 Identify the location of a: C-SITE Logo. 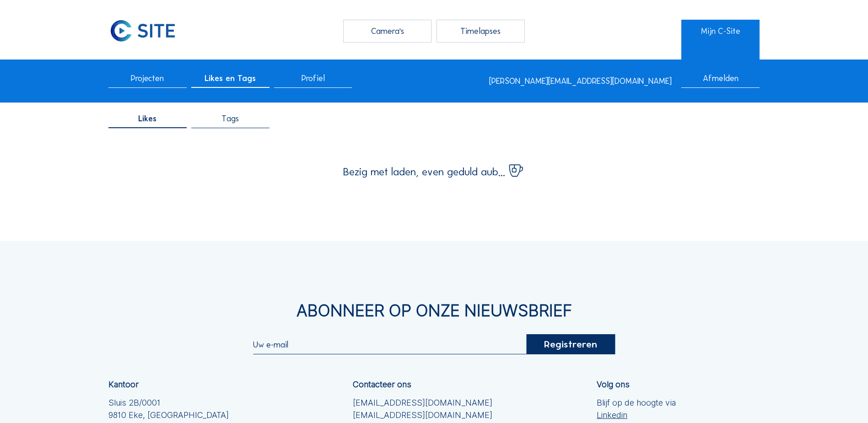
(148, 31).